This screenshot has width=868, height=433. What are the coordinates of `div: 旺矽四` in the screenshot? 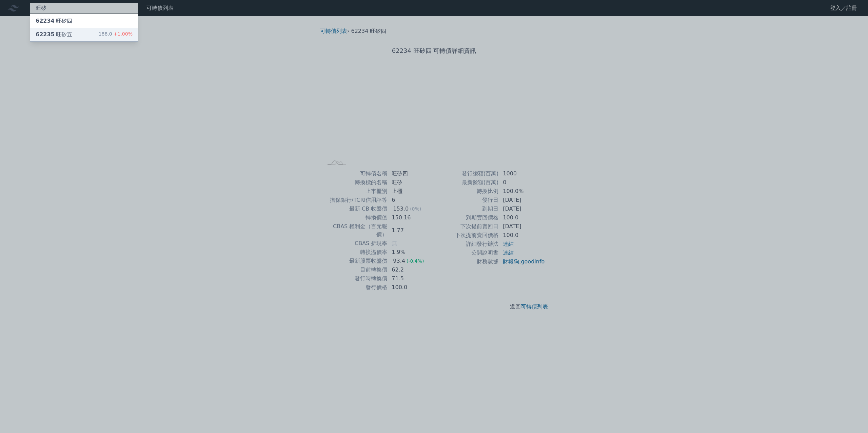 It's located at (54, 21).